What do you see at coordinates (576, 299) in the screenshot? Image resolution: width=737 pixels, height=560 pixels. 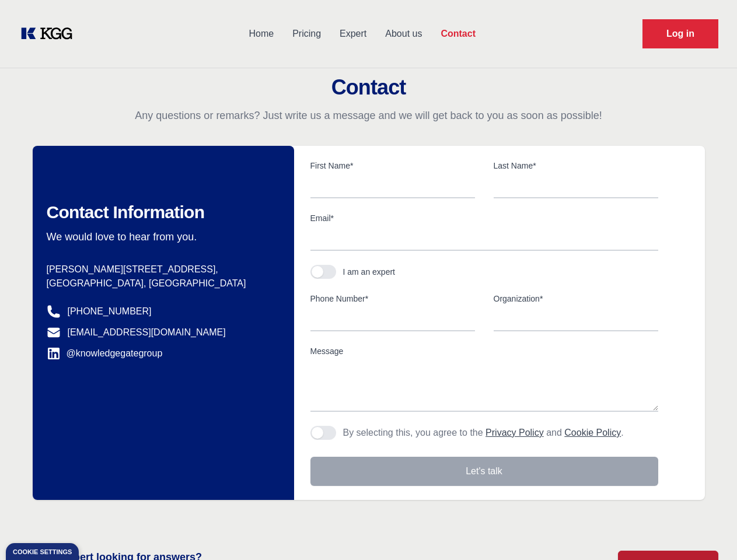 I see `label: Organization*` at bounding box center [576, 299].